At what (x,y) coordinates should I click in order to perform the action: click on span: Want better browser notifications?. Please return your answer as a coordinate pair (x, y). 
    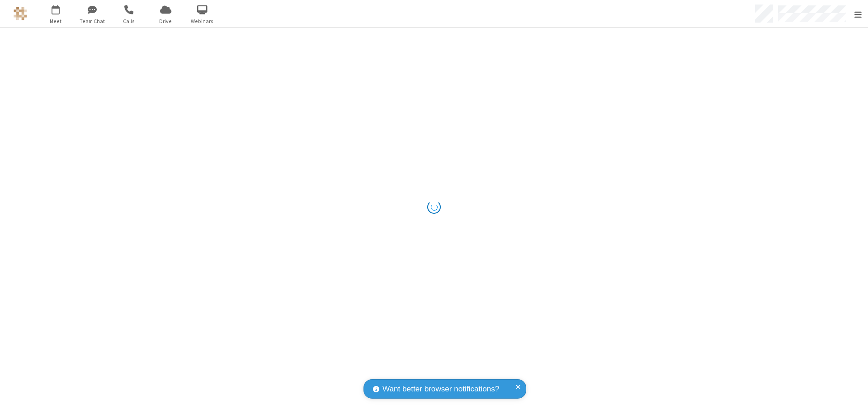
    Looking at the image, I should click on (441, 389).